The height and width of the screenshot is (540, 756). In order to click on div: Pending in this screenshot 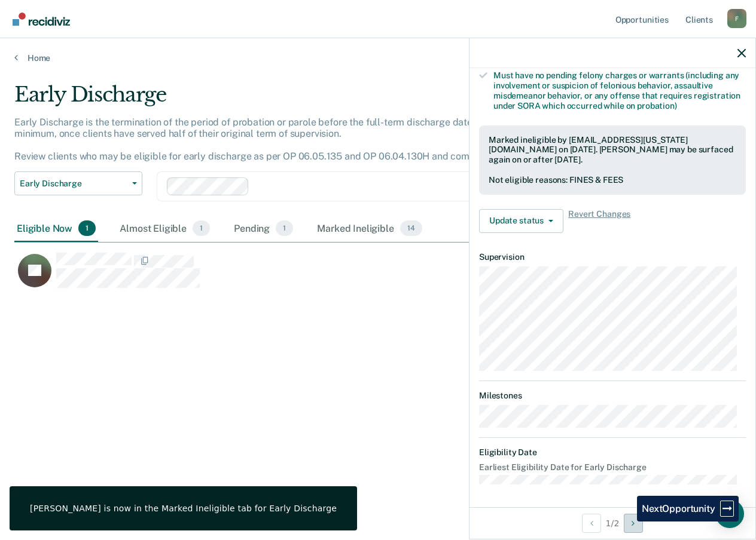, I will do `click(263, 229)`.